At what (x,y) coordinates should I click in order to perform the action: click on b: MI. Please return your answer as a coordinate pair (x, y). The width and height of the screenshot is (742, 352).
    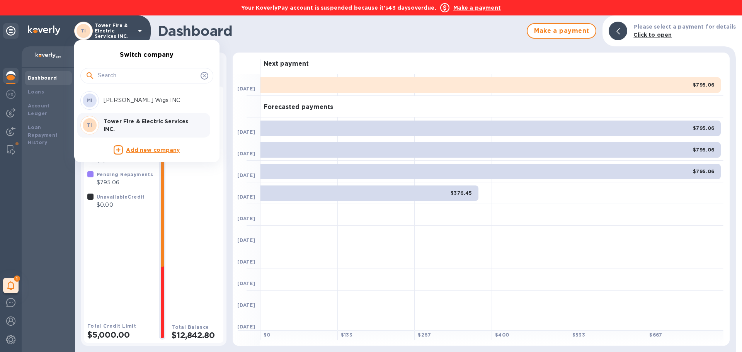
    Looking at the image, I should click on (90, 100).